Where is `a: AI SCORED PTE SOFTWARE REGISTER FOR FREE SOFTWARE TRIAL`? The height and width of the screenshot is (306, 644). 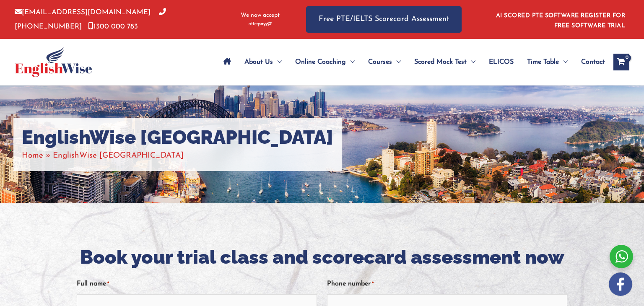 a: AI SCORED PTE SOFTWARE REGISTER FOR FREE SOFTWARE TRIAL is located at coordinates (560, 21).